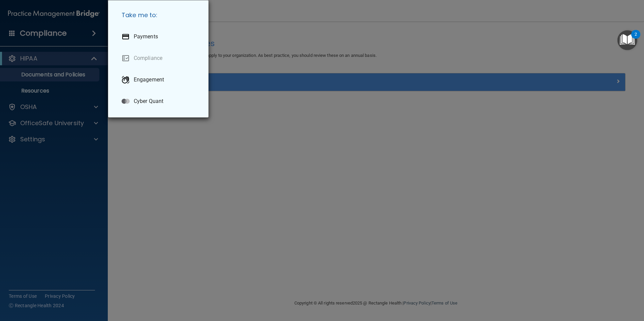 The height and width of the screenshot is (321, 644). What do you see at coordinates (149, 80) in the screenshot?
I see `p: Engagement` at bounding box center [149, 80].